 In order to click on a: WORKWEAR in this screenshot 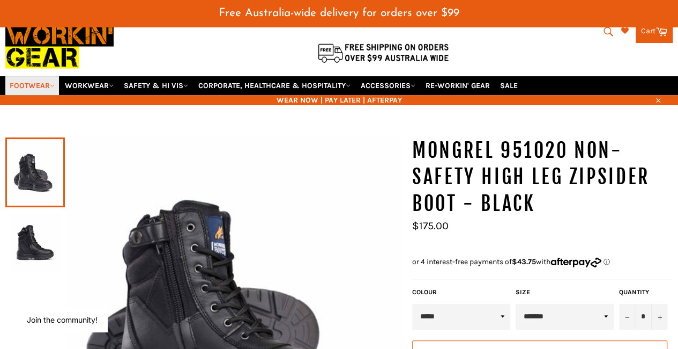, I will do `click(89, 85)`.